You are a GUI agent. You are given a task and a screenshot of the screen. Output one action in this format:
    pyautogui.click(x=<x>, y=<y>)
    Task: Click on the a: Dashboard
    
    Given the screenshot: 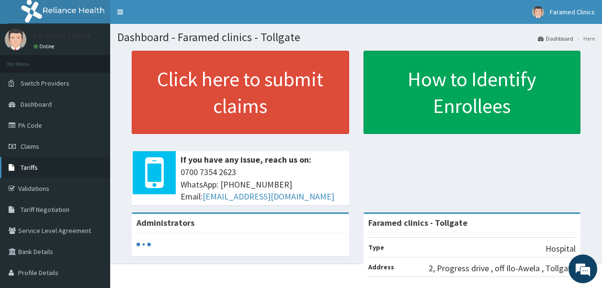 What is the action you would take?
    pyautogui.click(x=556, y=38)
    